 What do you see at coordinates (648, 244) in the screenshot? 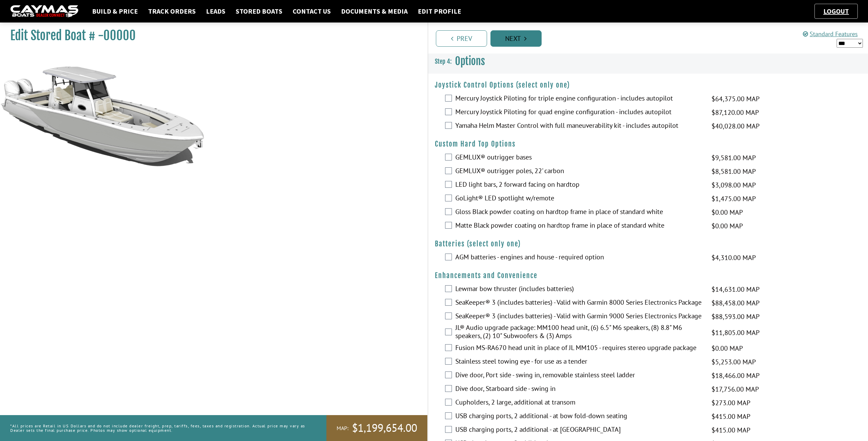
I see `h4: Batteries (select only one)` at bounding box center [648, 244].